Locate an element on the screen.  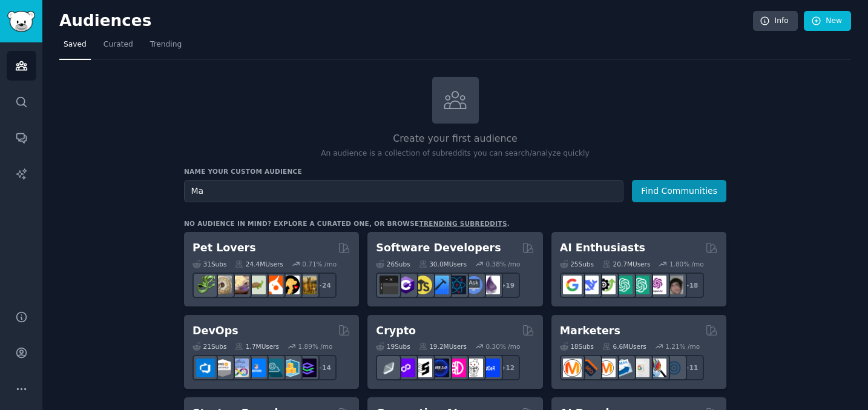
div: + 24 is located at coordinates (324, 285).